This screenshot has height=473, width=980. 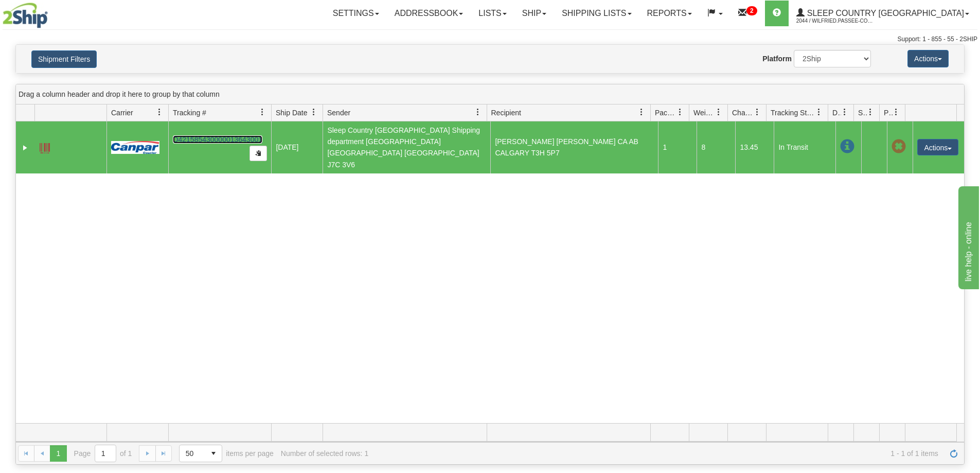 What do you see at coordinates (533, 13) in the screenshot?
I see `a: Ship` at bounding box center [533, 13].